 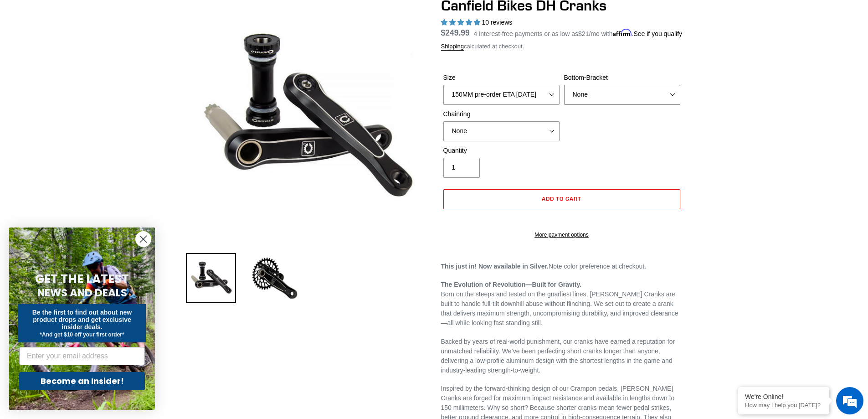 I want to click on span: 4.90 stars, so click(x=462, y=23).